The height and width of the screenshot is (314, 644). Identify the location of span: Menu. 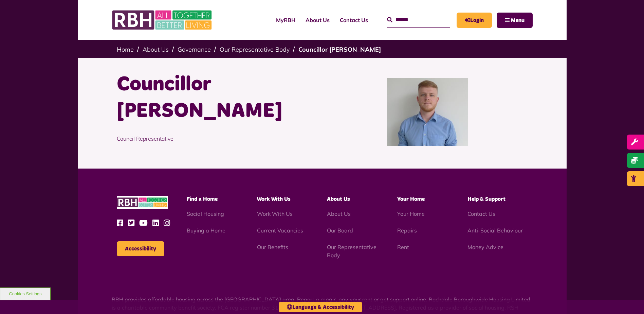
(518, 21).